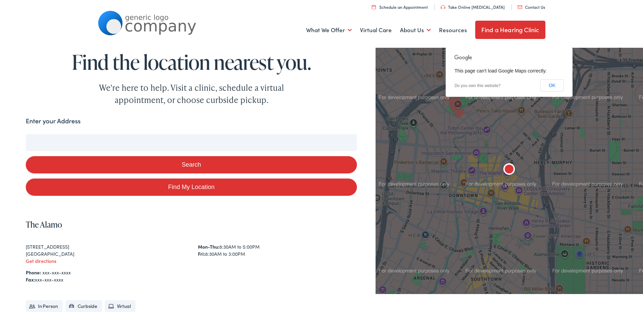 This screenshot has width=643, height=313. Describe the element at coordinates (415, 30) in the screenshot. I see `a: About Us` at that location.